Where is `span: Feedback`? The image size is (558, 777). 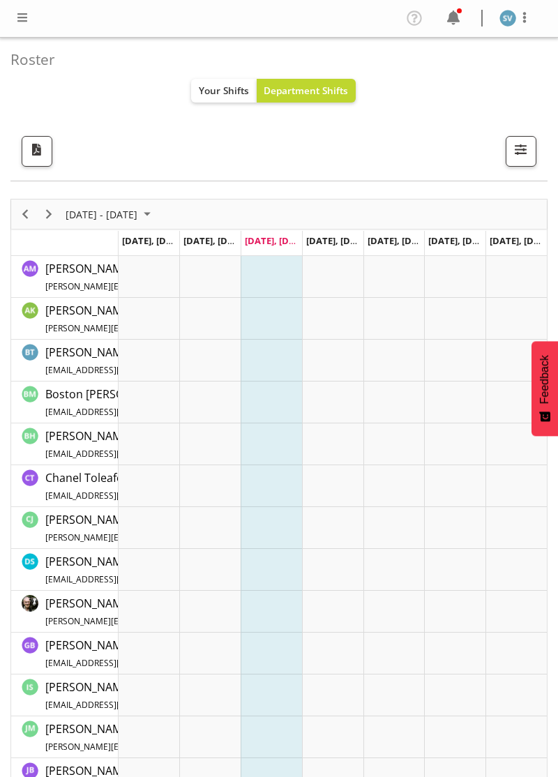 span: Feedback is located at coordinates (545, 379).